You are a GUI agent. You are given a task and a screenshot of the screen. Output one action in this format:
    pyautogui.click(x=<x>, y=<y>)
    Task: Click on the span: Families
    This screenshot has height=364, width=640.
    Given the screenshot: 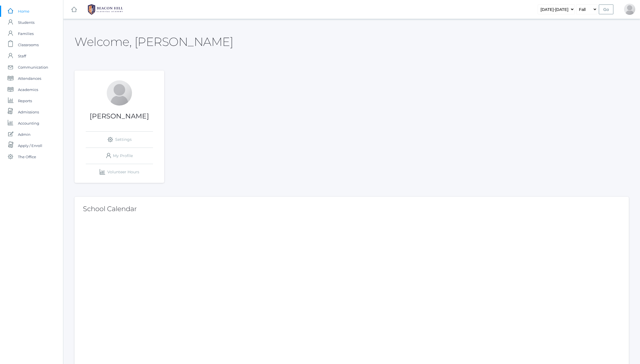 What is the action you would take?
    pyautogui.click(x=26, y=34)
    